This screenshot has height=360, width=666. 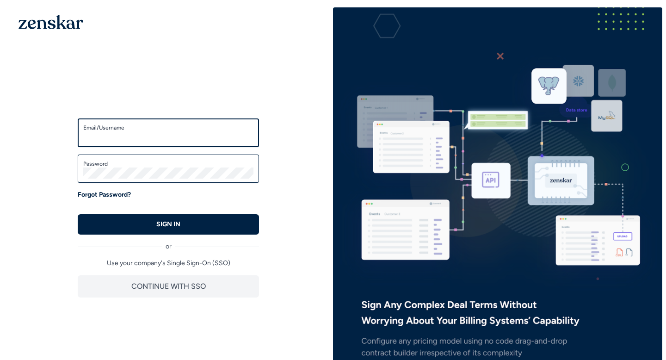 I want to click on p: Use your company's Single Sign-On (SSO), so click(x=168, y=263).